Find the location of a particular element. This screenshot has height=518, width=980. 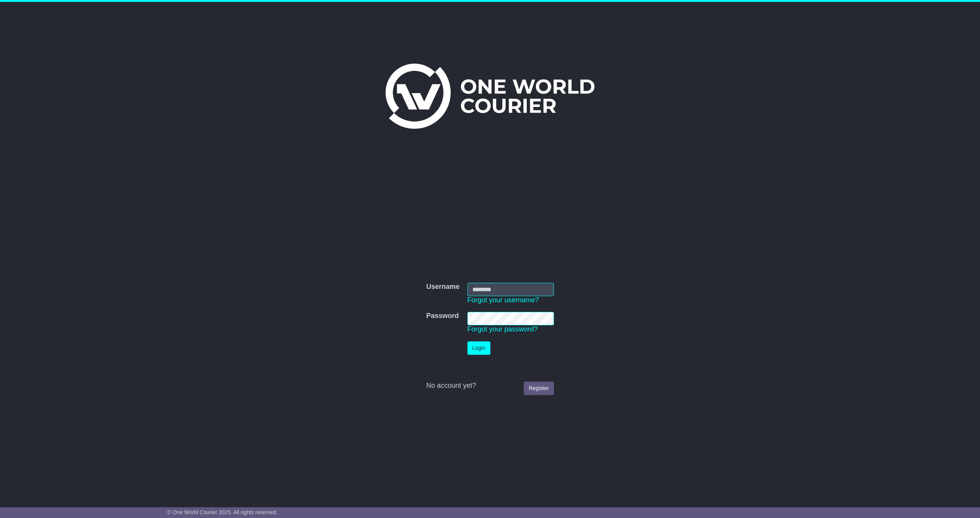

img: One World is located at coordinates (490, 96).